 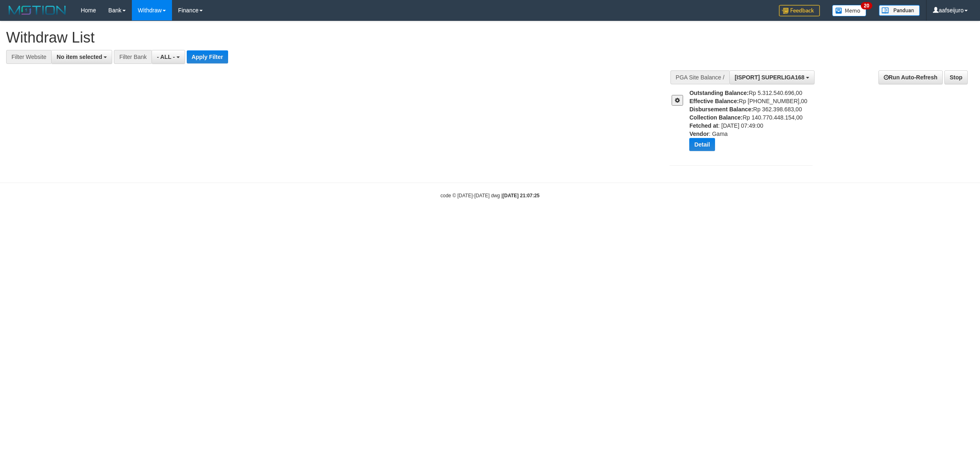 I want to click on b: Fetched at, so click(x=704, y=125).